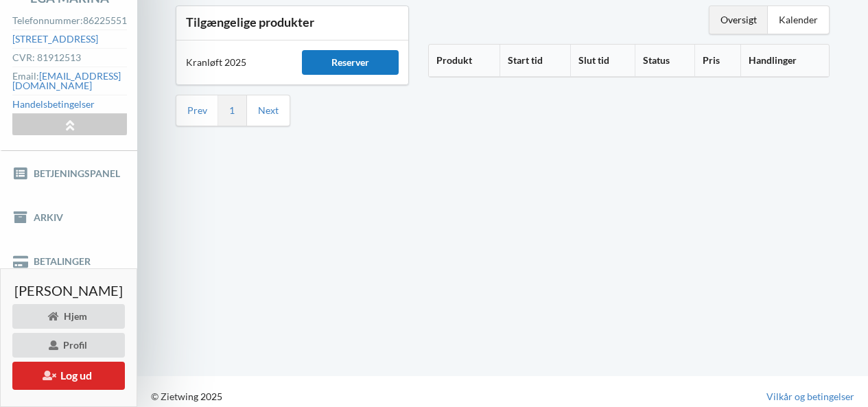 The image size is (868, 407). Describe the element at coordinates (69, 376) in the screenshot. I see `button: Log ud` at that location.